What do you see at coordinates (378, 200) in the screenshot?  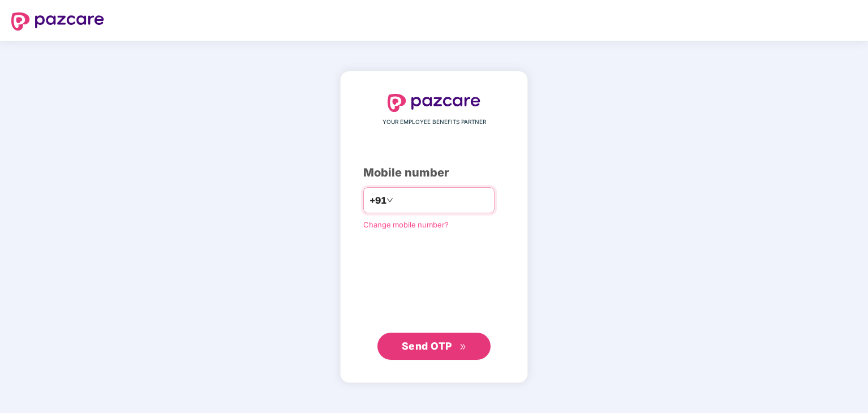 I see `span: +91` at bounding box center [378, 200].